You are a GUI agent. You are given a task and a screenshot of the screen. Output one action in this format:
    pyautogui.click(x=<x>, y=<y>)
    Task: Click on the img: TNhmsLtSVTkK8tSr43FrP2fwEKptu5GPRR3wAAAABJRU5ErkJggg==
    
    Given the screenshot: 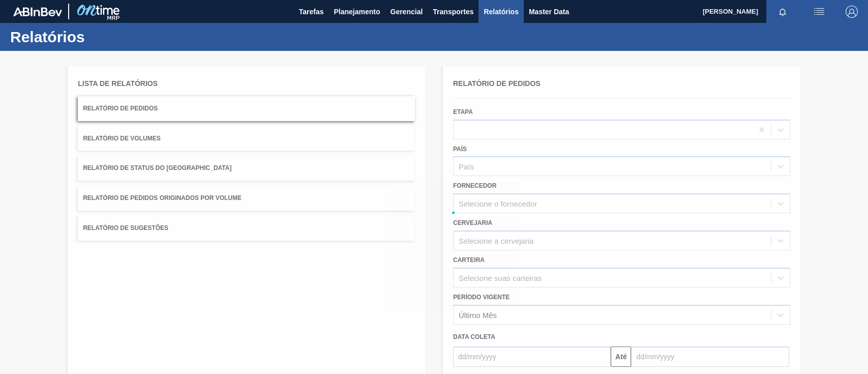 What is the action you would take?
    pyautogui.click(x=38, y=12)
    